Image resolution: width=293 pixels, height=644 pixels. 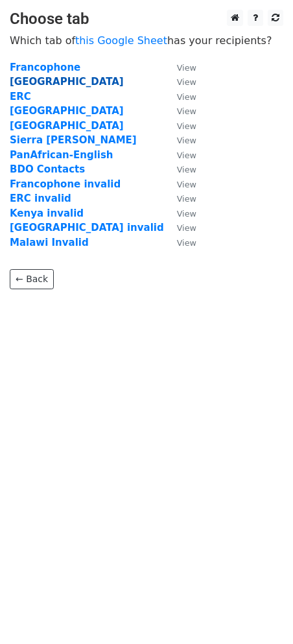 I want to click on h3: Choose tab, so click(x=146, y=19).